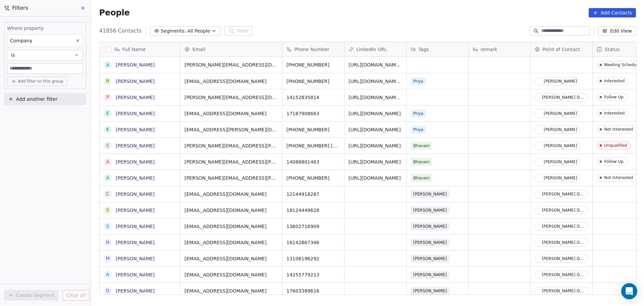 The width and height of the screenshot is (644, 306). What do you see at coordinates (198, 31) in the screenshot?
I see `span: All People` at bounding box center [198, 31].